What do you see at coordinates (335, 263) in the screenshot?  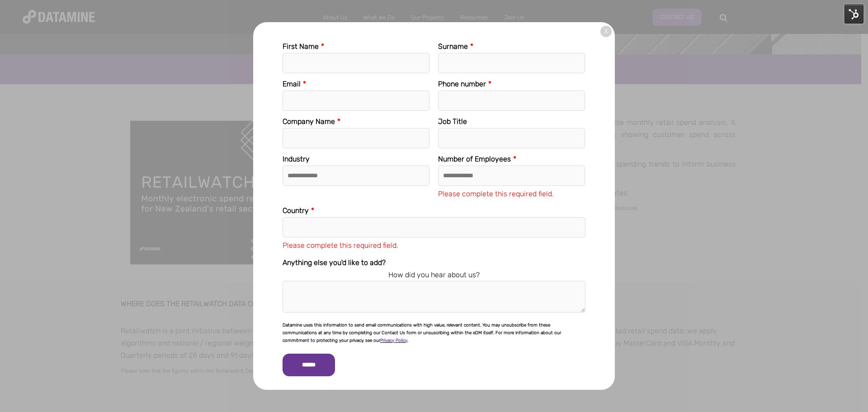 I see `span: Anything else you'd like to add?` at bounding box center [335, 263].